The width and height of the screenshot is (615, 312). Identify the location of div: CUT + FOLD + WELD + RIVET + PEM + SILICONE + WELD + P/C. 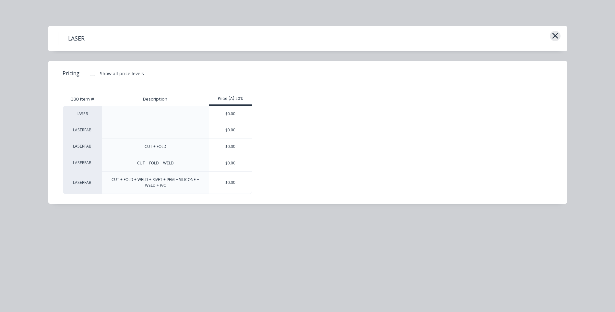
(155, 182).